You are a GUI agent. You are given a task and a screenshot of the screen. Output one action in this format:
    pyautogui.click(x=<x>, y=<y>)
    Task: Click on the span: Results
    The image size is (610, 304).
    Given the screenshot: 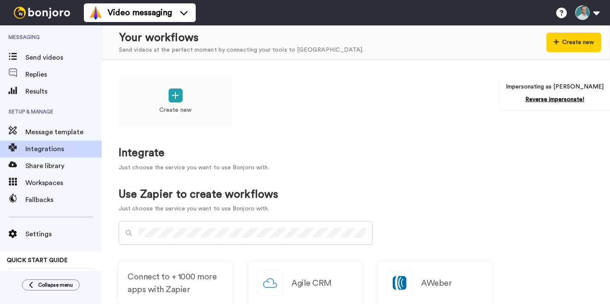 What is the action you would take?
    pyautogui.click(x=64, y=92)
    